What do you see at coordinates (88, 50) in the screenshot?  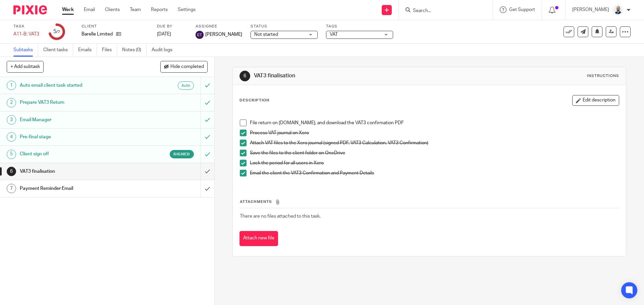 I see `a: Emails` at bounding box center [88, 50].